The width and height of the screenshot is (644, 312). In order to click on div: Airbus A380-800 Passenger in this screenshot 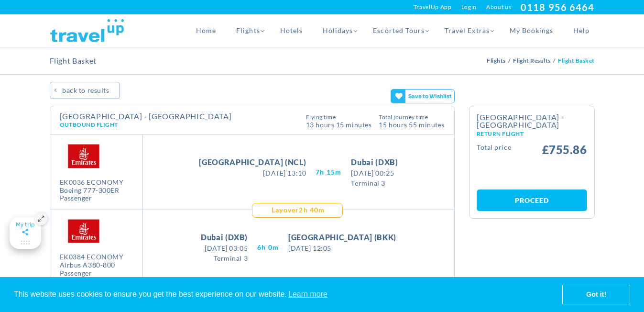, I will do `click(97, 269)`.